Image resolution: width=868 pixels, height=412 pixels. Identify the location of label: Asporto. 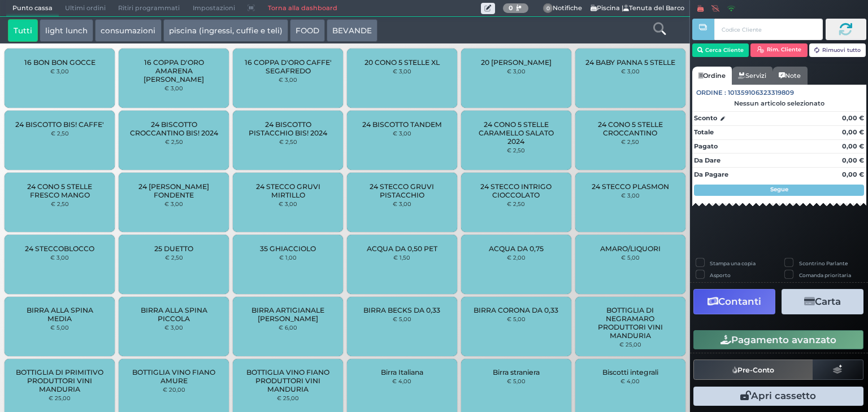
(720, 275).